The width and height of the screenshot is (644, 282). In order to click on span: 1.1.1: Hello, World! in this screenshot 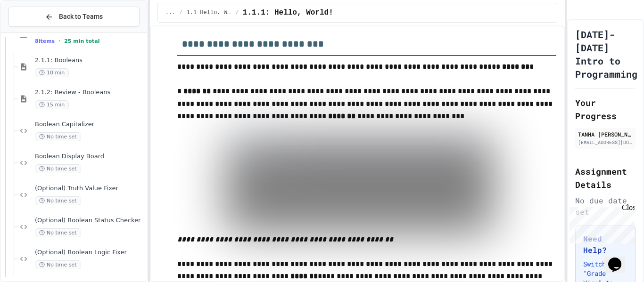, I will do `click(288, 13)`.